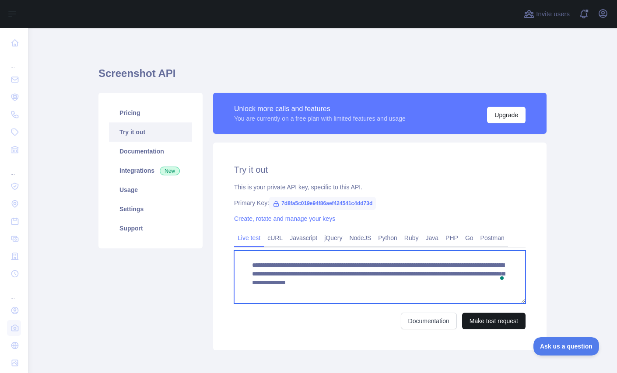  Describe the element at coordinates (469, 238) in the screenshot. I see `a: Go` at that location.